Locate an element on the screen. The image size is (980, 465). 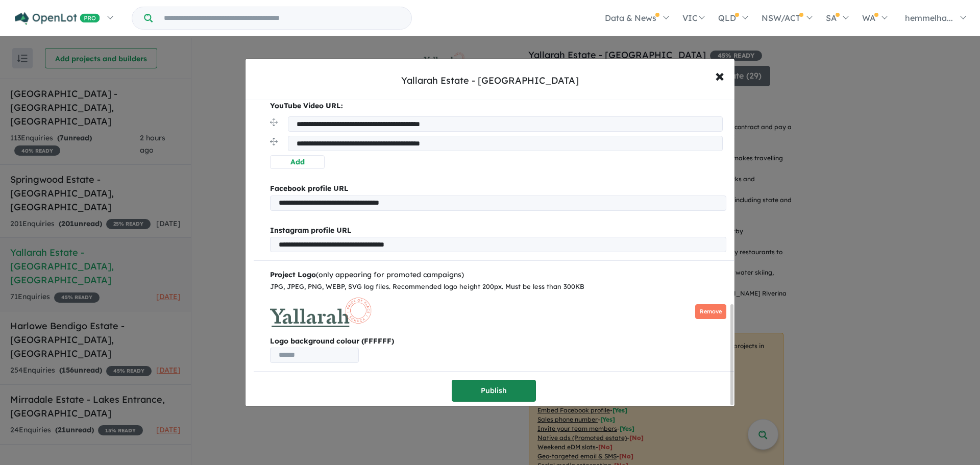
button: Add is located at coordinates (297, 162).